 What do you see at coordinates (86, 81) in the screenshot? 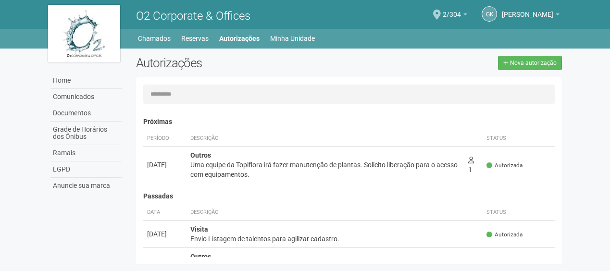
I see `a: Home` at bounding box center [86, 81].